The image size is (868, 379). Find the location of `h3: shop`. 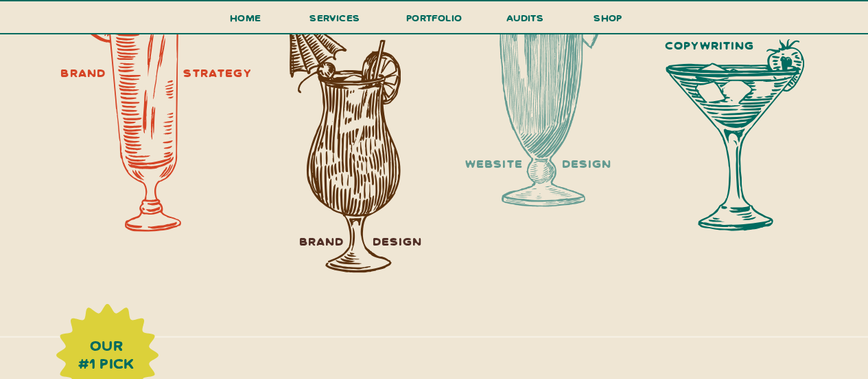

h3: shop is located at coordinates (608, 21).